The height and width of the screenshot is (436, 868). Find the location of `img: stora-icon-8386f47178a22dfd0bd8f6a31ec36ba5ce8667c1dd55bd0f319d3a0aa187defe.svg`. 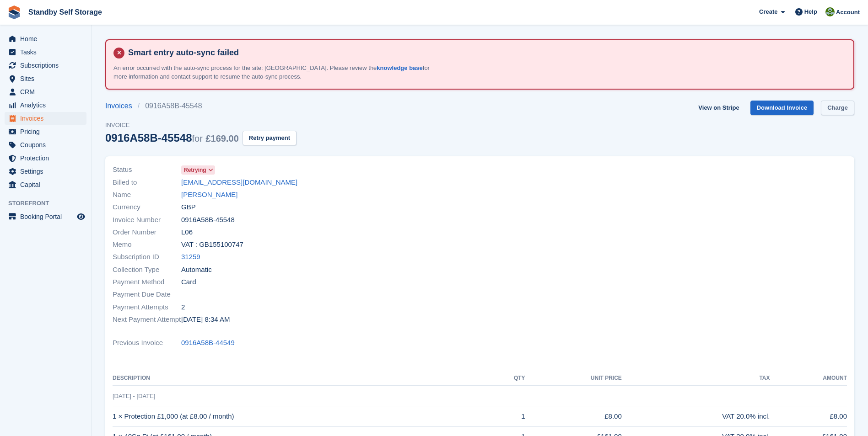

img: stora-icon-8386f47178a22dfd0bd8f6a31ec36ba5ce8667c1dd55bd0f319d3a0aa187defe.svg is located at coordinates (14, 12).